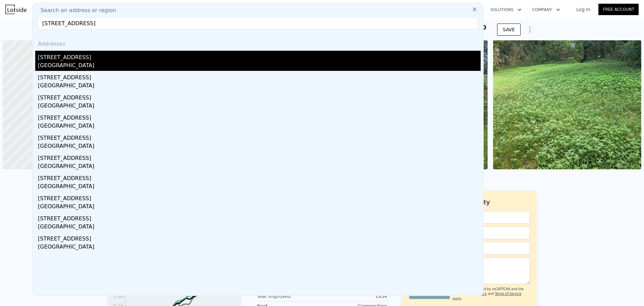  What do you see at coordinates (619, 9) in the screenshot?
I see `a: Free Account` at bounding box center [619, 9].